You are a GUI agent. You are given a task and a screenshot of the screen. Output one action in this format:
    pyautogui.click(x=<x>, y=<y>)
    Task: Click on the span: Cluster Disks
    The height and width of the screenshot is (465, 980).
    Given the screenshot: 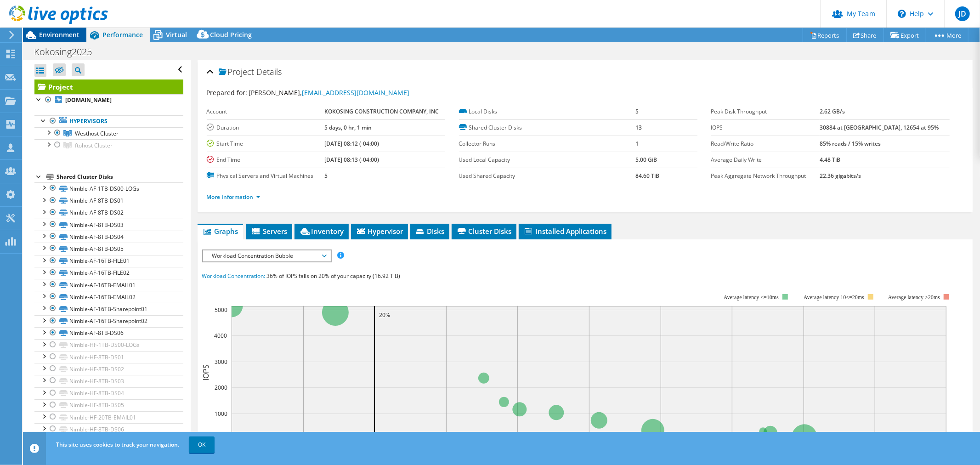 What is the action you would take?
    pyautogui.click(x=484, y=231)
    